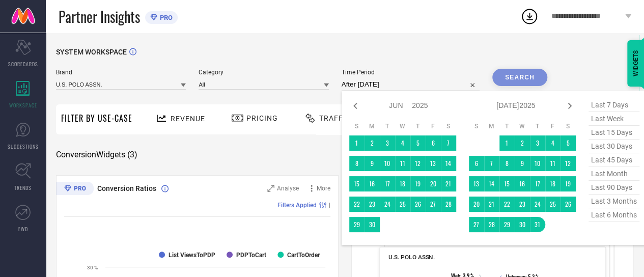 The image size is (644, 277). What do you see at coordinates (165, 18) in the screenshot?
I see `span: PRO` at bounding box center [165, 18].